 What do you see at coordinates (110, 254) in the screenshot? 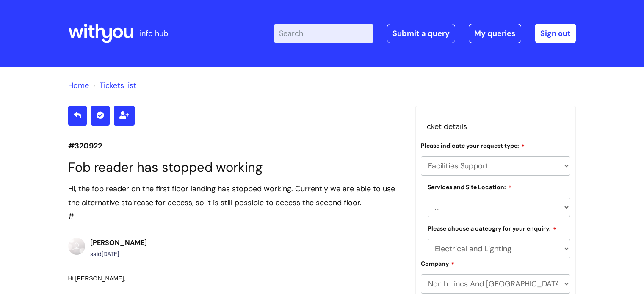
I see `span: Tue, 13 May, 2025 at 1:38 PM` at bounding box center [110, 254].